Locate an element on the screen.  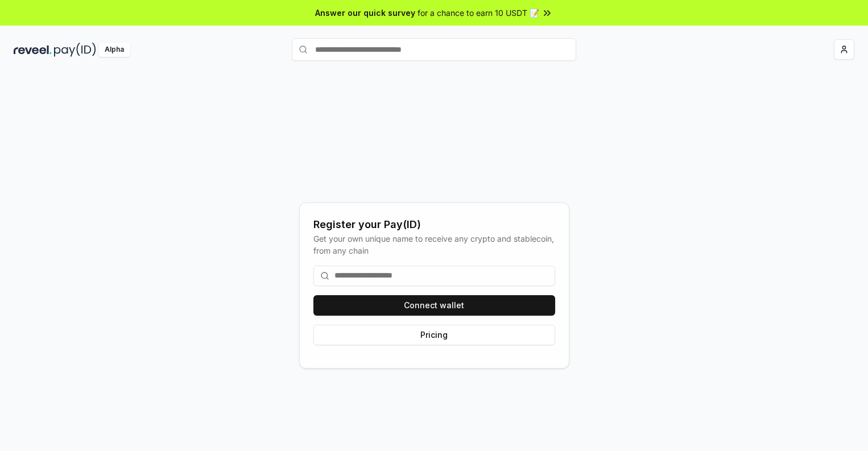
span: for a chance to earn 10 USDT 📝 is located at coordinates (478, 13).